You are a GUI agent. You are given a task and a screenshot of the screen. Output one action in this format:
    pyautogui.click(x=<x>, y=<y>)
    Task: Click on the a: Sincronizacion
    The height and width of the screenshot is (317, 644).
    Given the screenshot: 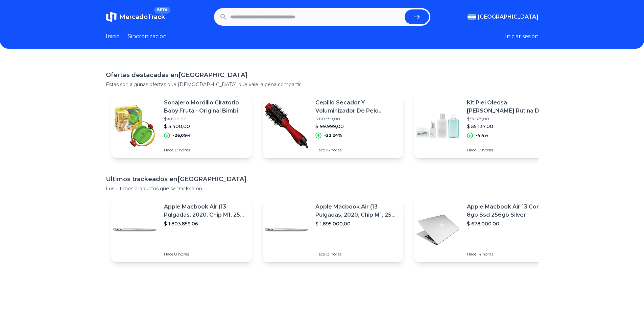 What is the action you would take?
    pyautogui.click(x=147, y=36)
    